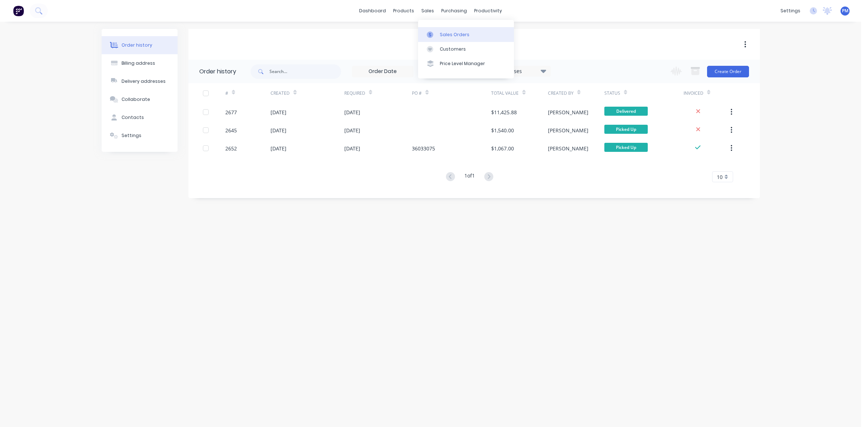  What do you see at coordinates (383, 72) in the screenshot?
I see `input: Order Date` at bounding box center [383, 72].